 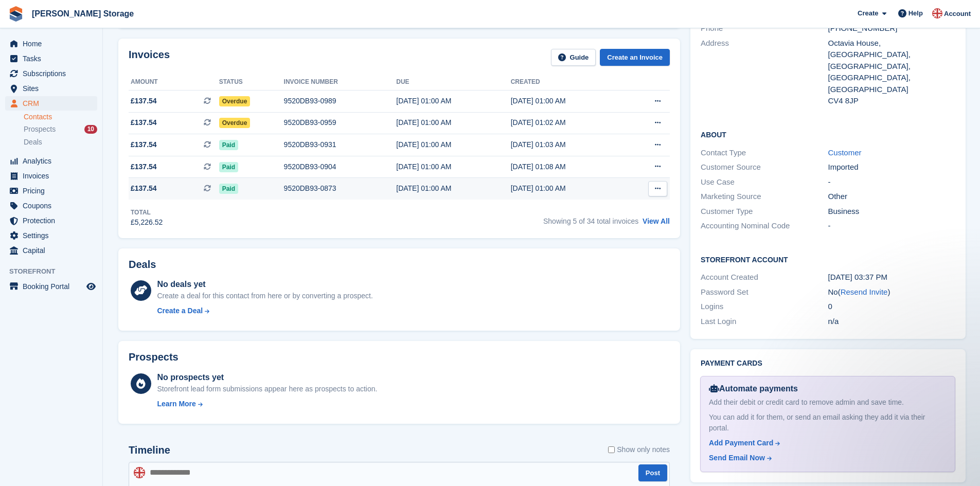 I want to click on div: 9520DB93-0989, so click(x=340, y=101).